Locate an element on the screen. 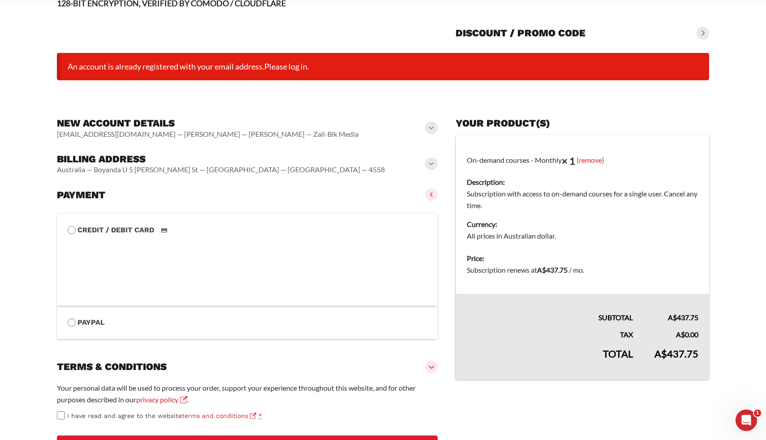 This screenshot has height=440, width=766. img: Credit / Debit Card is located at coordinates (164, 230).